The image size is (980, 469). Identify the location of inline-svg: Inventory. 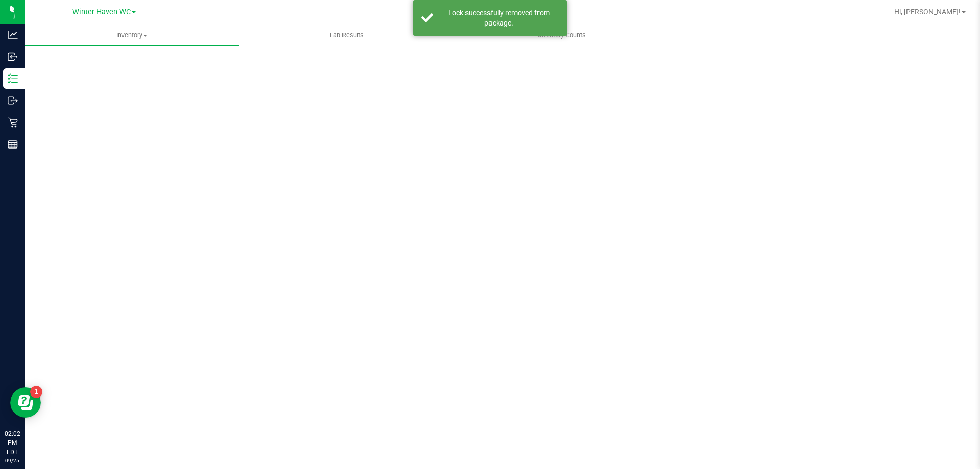
(13, 78).